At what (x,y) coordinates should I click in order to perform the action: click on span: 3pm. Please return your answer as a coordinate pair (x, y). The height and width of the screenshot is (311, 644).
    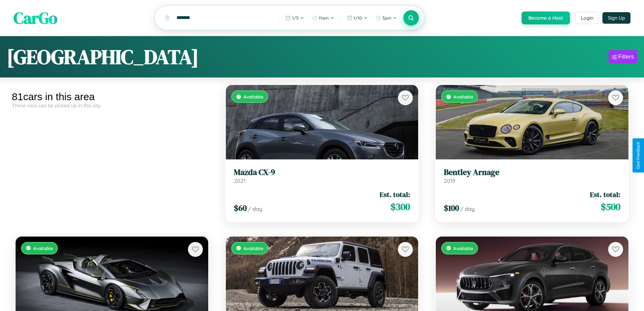
    Looking at the image, I should click on (387, 18).